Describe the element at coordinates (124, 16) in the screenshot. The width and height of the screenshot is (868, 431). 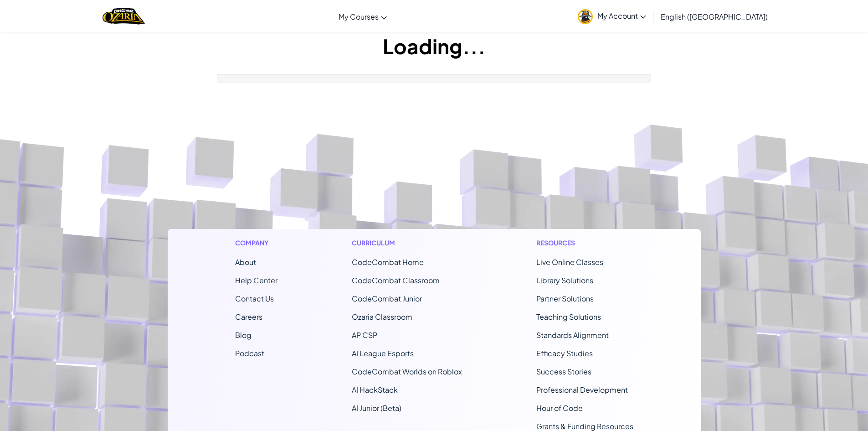
I see `a: Ozaria by CodeCombat logo` at that location.